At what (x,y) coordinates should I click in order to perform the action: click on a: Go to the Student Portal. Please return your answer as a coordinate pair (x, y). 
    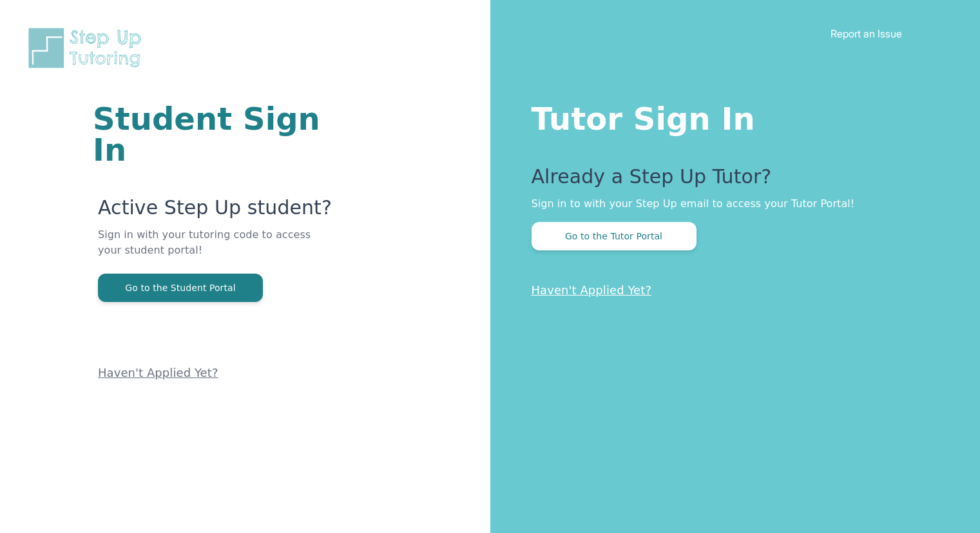
    Looking at the image, I should click on (181, 287).